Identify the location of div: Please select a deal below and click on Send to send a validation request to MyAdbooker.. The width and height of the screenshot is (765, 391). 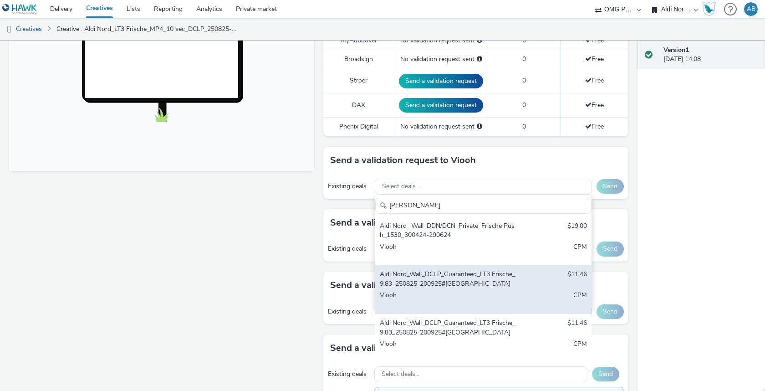
(480, 41).